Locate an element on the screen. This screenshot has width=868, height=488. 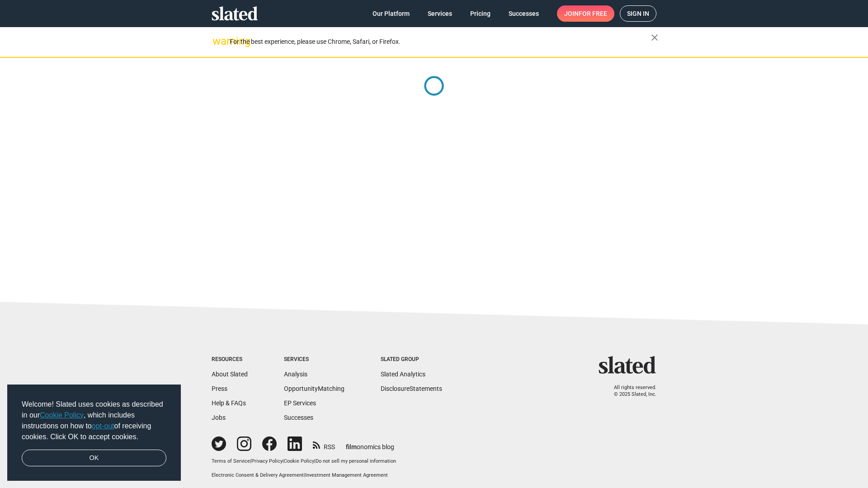
div: Resources is located at coordinates (230, 360).